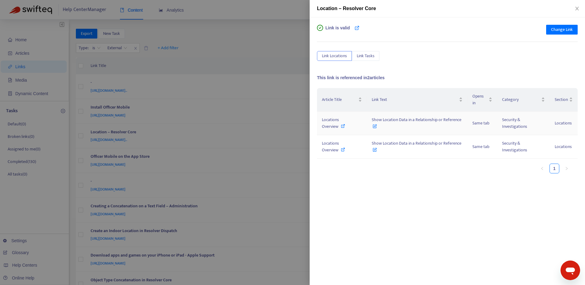 The height and width of the screenshot is (285, 585). Describe the element at coordinates (562, 30) in the screenshot. I see `button: Change Link` at that location.